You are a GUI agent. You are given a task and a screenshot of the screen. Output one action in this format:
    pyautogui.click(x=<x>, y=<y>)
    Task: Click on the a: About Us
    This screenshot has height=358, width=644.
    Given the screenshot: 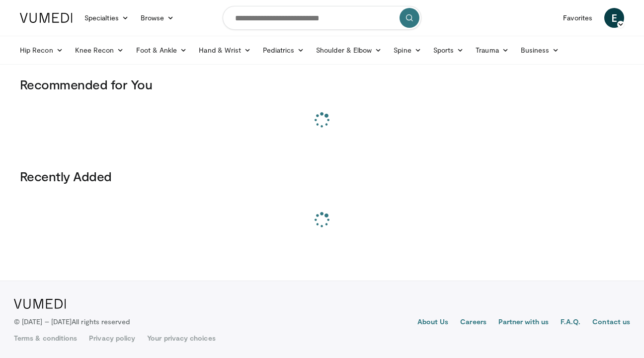 What is the action you would take?
    pyautogui.click(x=432, y=323)
    